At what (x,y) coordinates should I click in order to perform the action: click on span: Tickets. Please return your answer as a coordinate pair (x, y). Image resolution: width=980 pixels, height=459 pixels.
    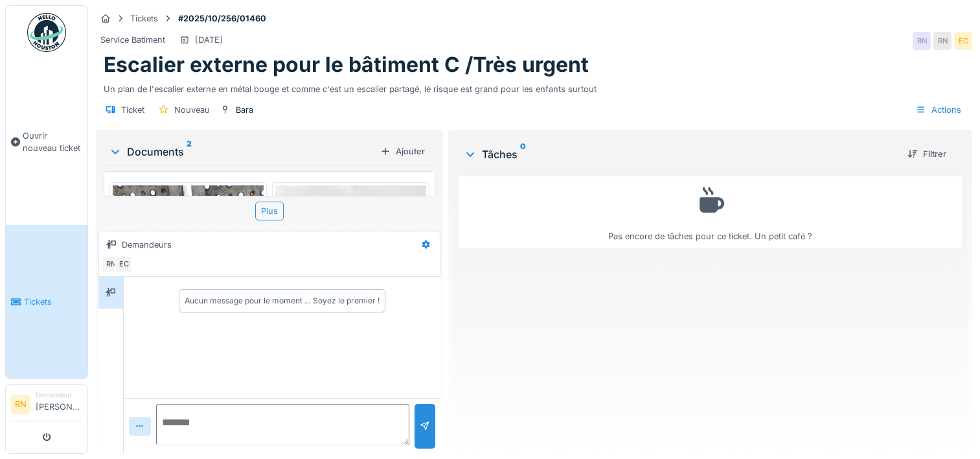
    Looking at the image, I should click on (53, 301).